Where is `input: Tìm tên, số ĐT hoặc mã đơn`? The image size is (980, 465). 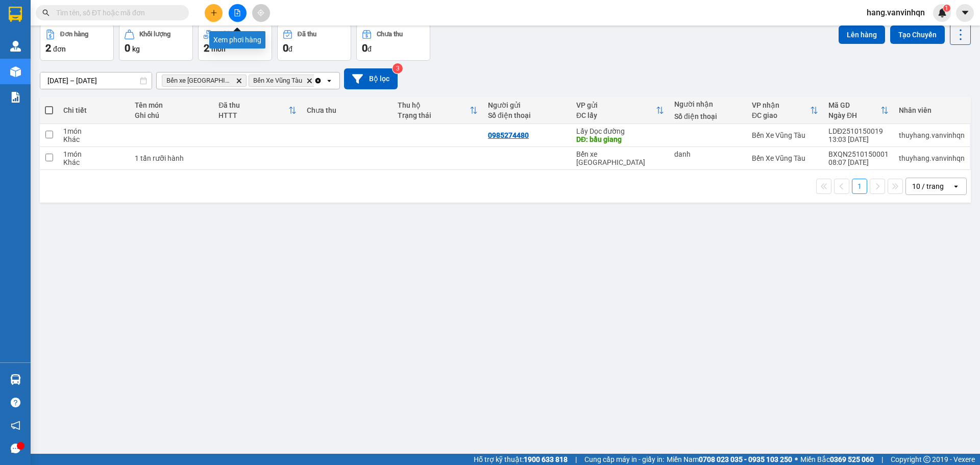
input: Tìm tên, số ĐT hoặc mã đơn is located at coordinates (117, 13).